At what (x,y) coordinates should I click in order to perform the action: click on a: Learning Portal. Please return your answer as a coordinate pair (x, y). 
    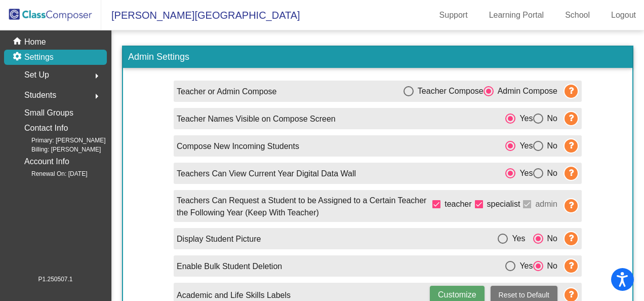
    Looking at the image, I should click on (516, 15).